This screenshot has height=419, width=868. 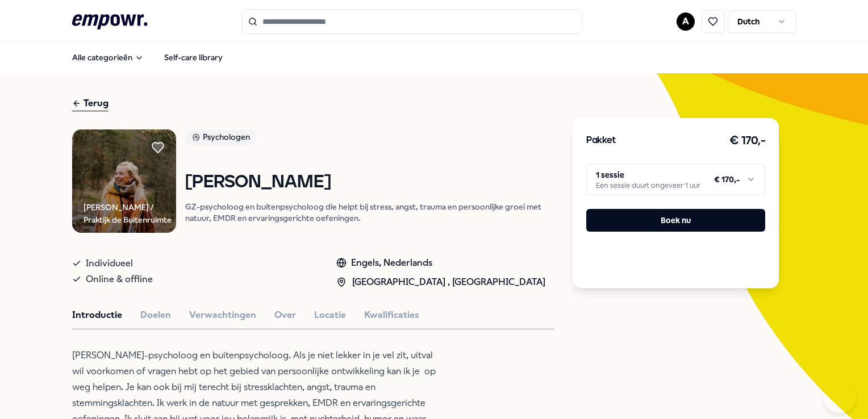 I want to click on button: Kwalificaties, so click(x=391, y=315).